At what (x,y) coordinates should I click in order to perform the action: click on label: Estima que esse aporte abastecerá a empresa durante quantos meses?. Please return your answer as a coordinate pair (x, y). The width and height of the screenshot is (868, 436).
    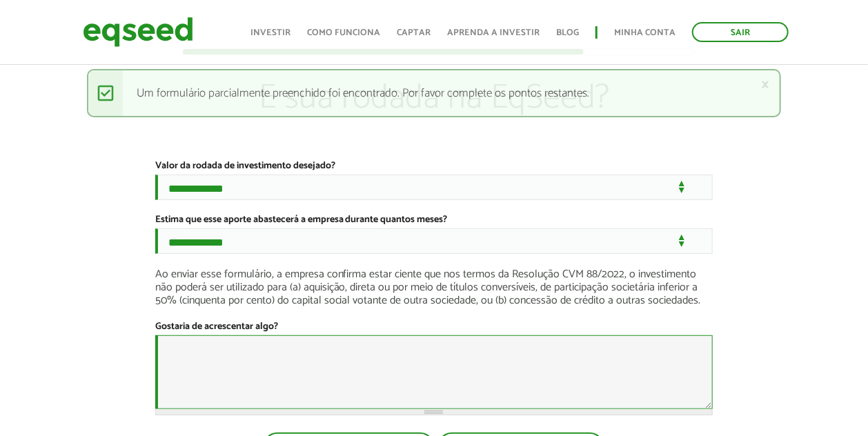
    Looking at the image, I should click on (301, 220).